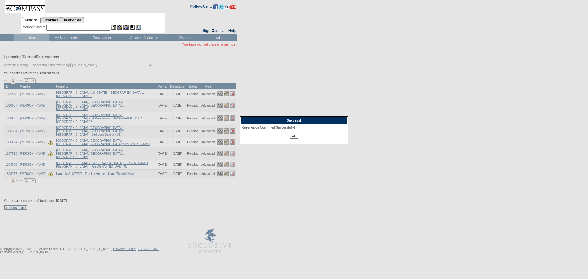  Describe the element at coordinates (126, 27) in the screenshot. I see `img: Impersonate` at that location.